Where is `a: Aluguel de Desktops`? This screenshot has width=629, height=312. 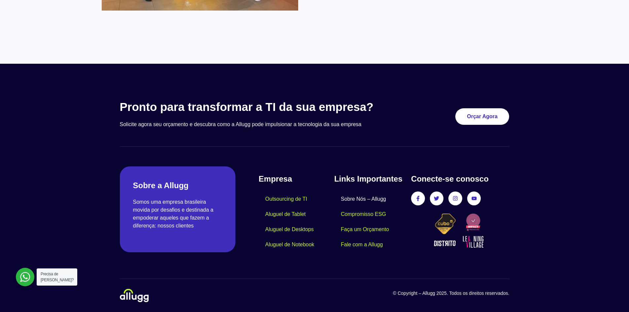
a: Aluguel de Desktops is located at coordinates (289, 229).